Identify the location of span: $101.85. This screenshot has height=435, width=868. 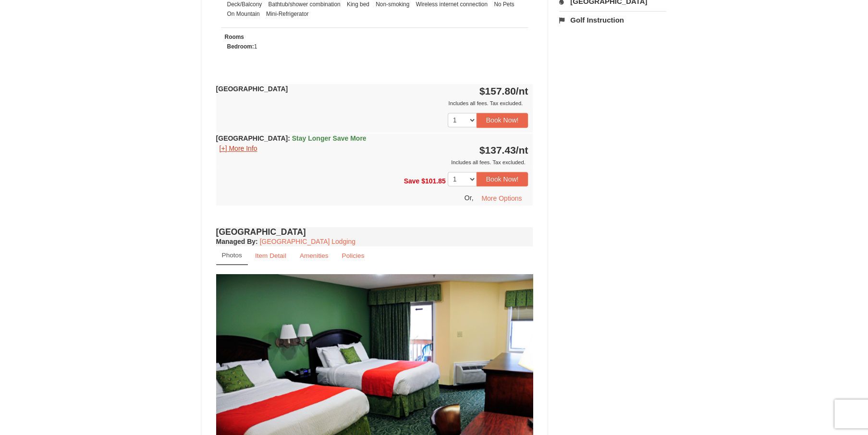
(433, 180).